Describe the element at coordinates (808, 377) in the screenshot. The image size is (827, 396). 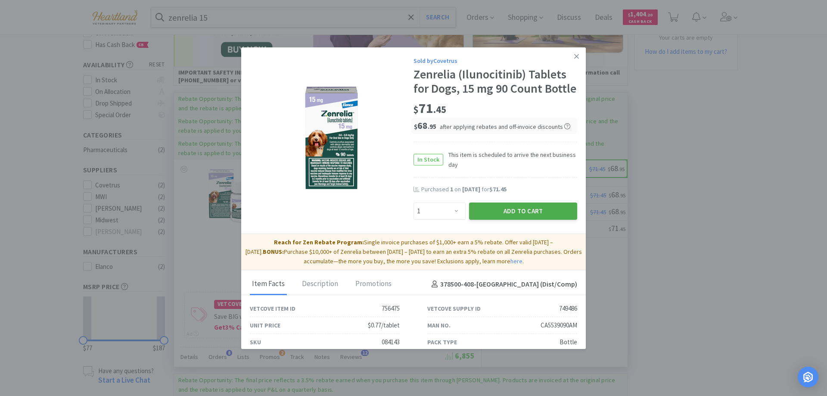
I see `div: Open Intercom Messenger` at that location.